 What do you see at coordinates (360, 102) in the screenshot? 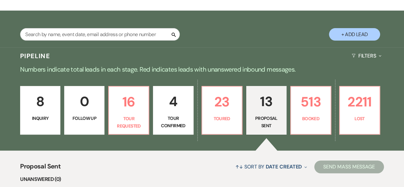
I see `p: 2211` at bounding box center [360, 102].